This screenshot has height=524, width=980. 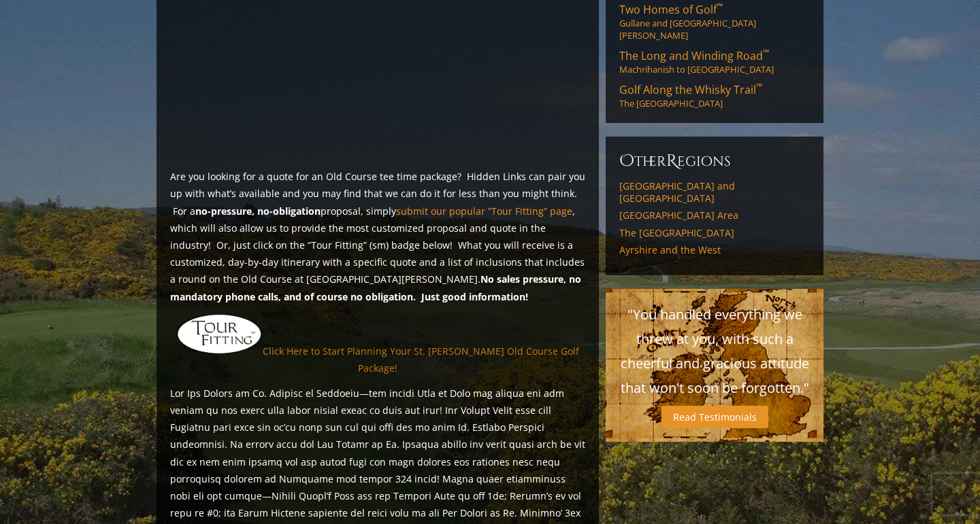 What do you see at coordinates (714, 250) in the screenshot?
I see `a: Ayrshire and the West` at bounding box center [714, 250].